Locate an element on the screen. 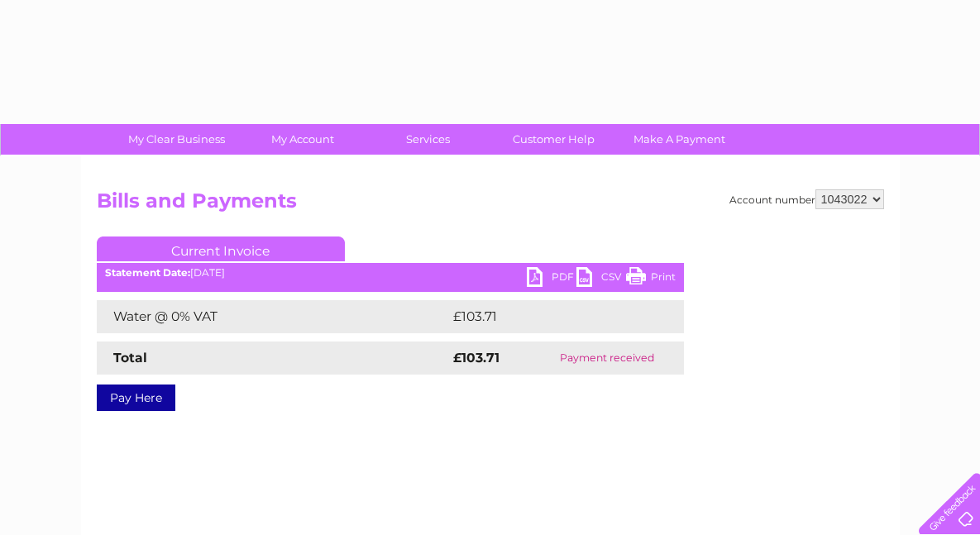 This screenshot has height=535, width=980. a: Print is located at coordinates (651, 278).